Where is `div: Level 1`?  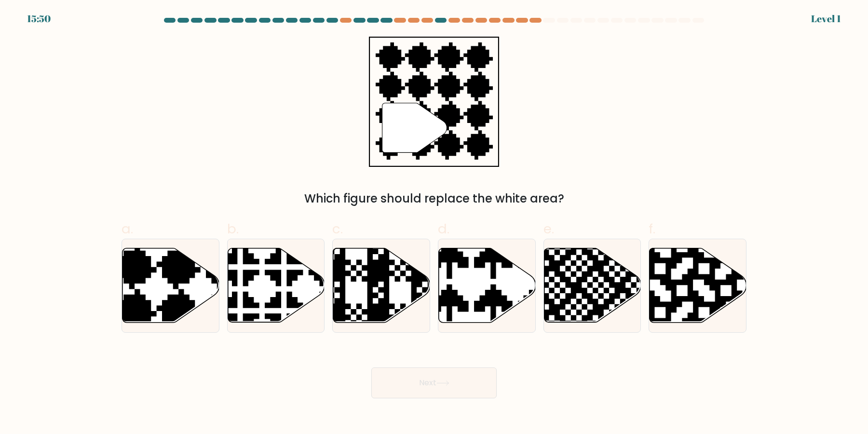 div: Level 1 is located at coordinates (826, 19).